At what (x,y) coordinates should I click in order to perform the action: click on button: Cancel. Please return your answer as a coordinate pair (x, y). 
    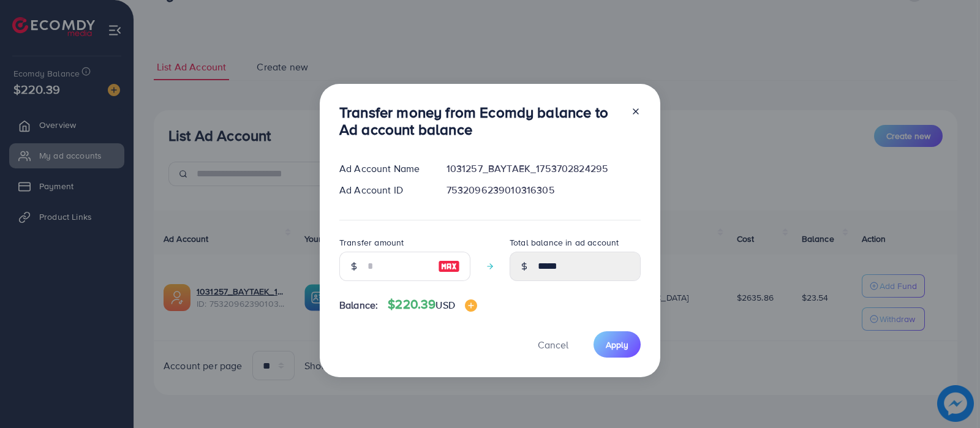
    Looking at the image, I should click on (553, 344).